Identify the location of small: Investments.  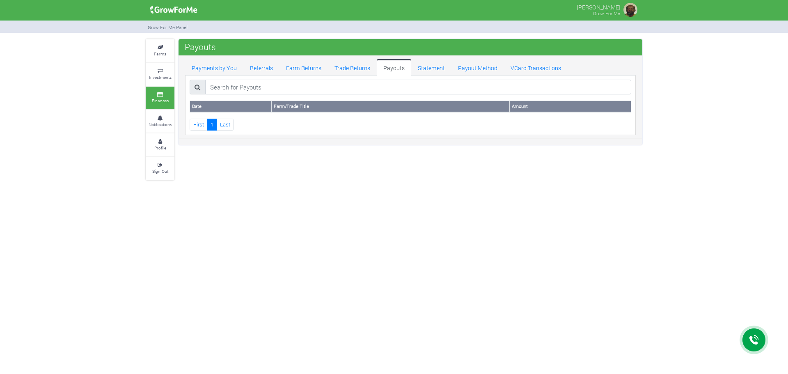
(160, 77).